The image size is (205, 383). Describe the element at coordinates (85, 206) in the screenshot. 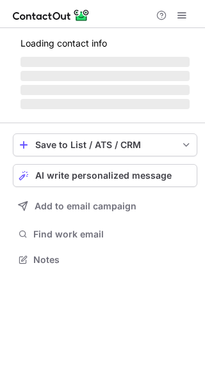

I see `span: Add to email campaign` at that location.